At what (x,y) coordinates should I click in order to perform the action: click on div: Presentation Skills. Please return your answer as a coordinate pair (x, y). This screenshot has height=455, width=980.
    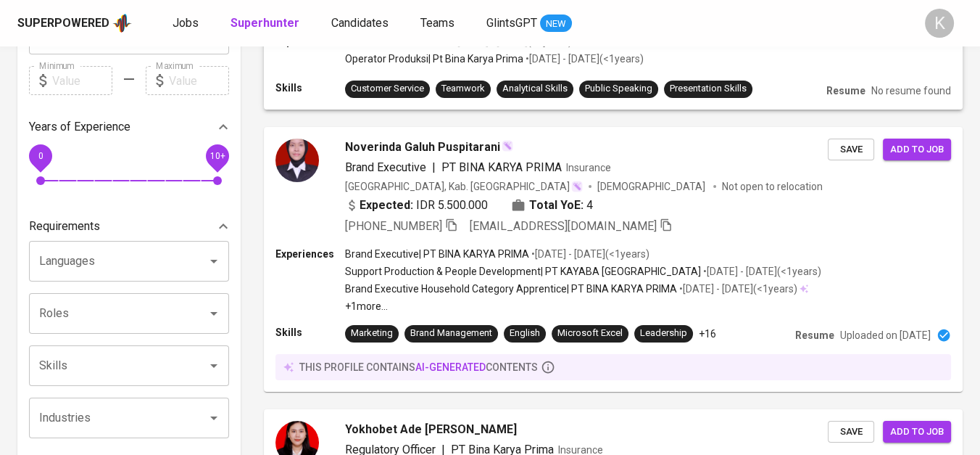
    Looking at the image, I should click on (708, 88).